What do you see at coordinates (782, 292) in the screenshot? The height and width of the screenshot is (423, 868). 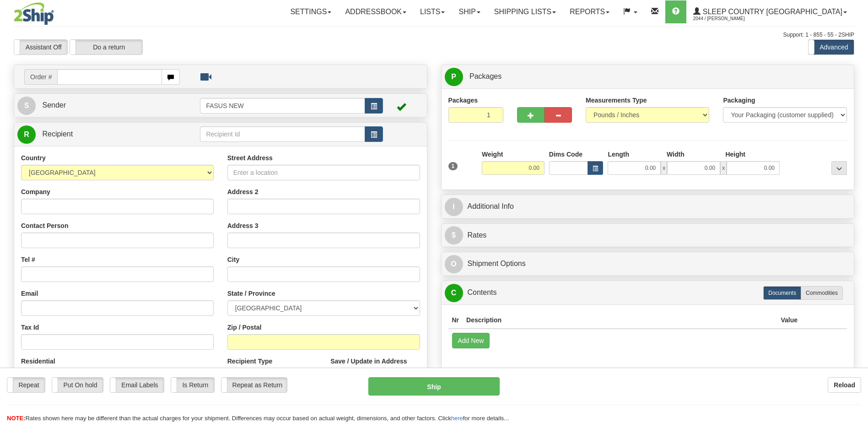 I see `label: Documents` at bounding box center [782, 292].